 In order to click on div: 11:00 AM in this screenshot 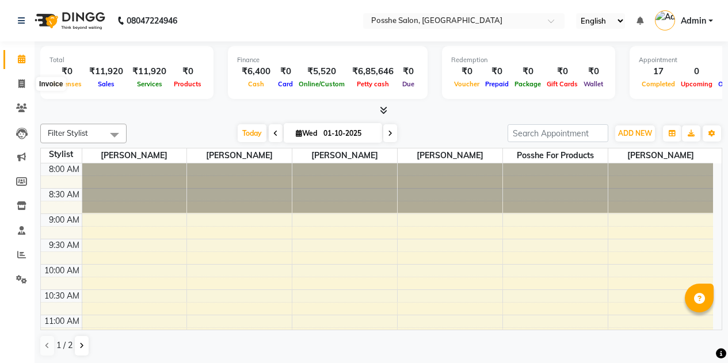, I will do `click(62, 321)`.